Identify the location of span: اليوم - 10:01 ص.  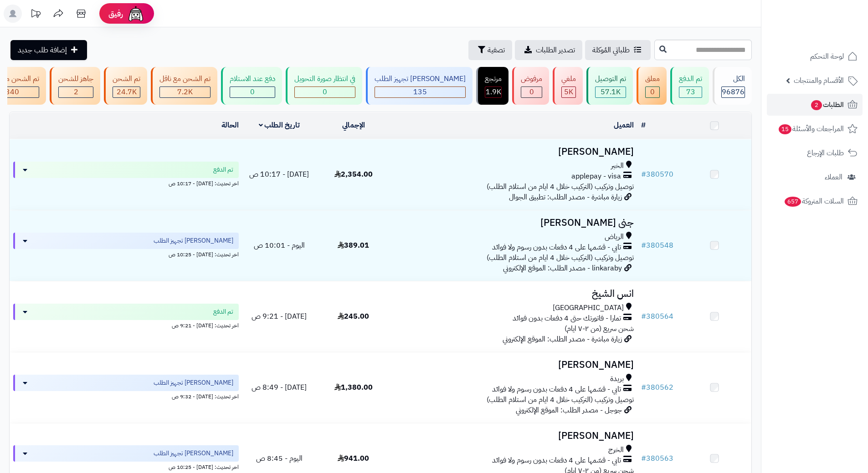
(279, 245).